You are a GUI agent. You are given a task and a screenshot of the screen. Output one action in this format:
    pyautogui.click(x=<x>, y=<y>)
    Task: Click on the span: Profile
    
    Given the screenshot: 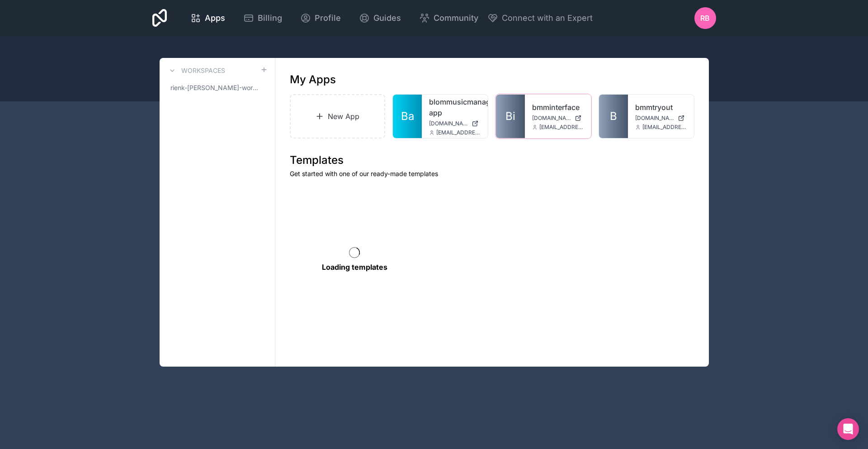 What is the action you would take?
    pyautogui.click(x=328, y=18)
    